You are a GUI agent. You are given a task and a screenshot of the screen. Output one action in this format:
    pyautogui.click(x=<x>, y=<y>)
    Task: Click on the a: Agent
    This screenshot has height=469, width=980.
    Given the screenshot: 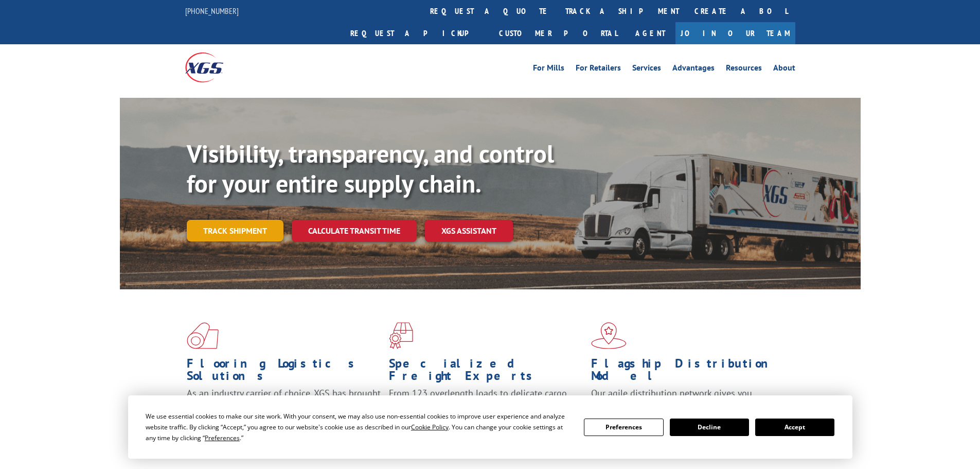 What is the action you would take?
    pyautogui.click(x=650, y=33)
    